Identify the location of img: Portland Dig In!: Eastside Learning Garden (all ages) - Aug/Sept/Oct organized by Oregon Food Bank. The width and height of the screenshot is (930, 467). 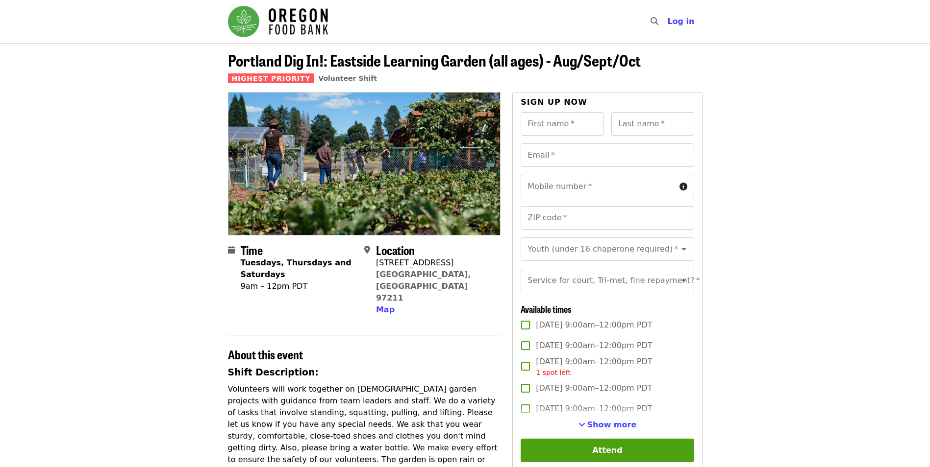
(364, 164).